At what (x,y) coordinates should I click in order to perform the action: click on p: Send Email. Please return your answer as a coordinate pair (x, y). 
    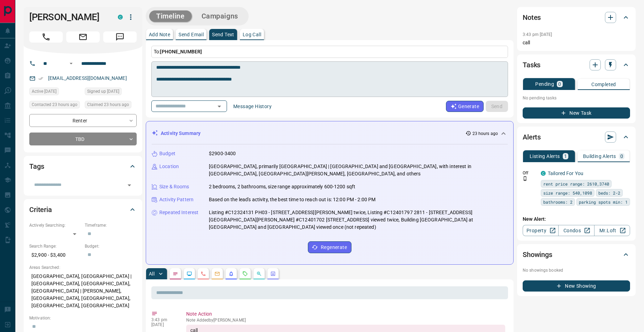
    Looking at the image, I should click on (191, 35).